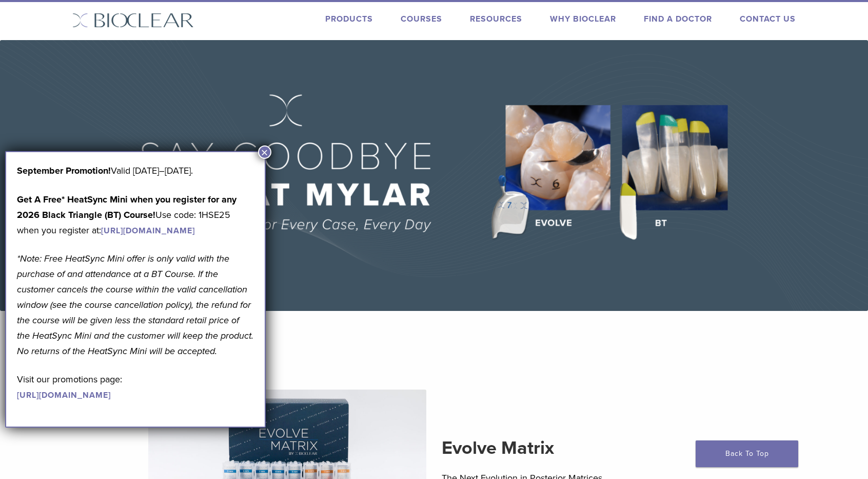 The width and height of the screenshot is (868, 479). I want to click on a: Resources, so click(496, 19).